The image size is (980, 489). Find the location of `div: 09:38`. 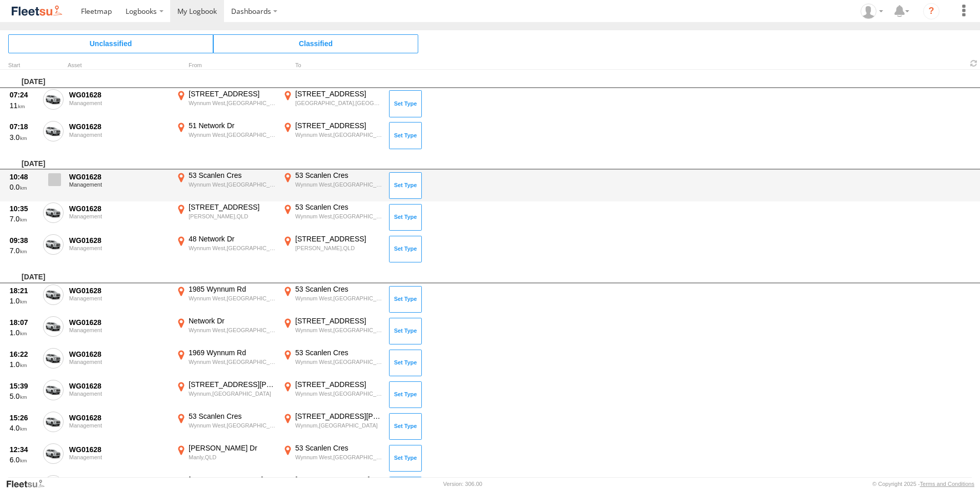

div: 09:38 is located at coordinates (23, 241).